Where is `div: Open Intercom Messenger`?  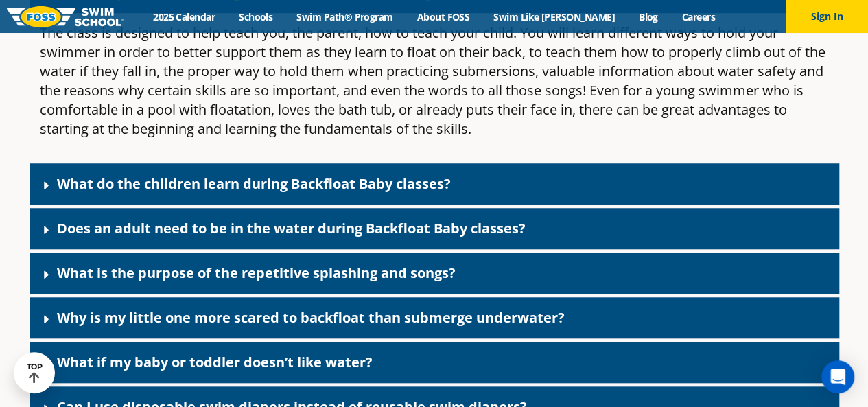 div: Open Intercom Messenger is located at coordinates (838, 377).